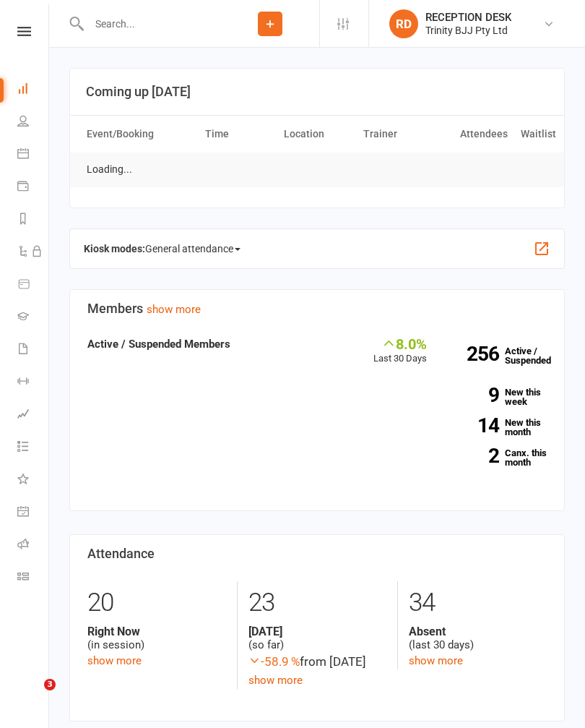  I want to click on a: Product Sales, so click(34, 285).